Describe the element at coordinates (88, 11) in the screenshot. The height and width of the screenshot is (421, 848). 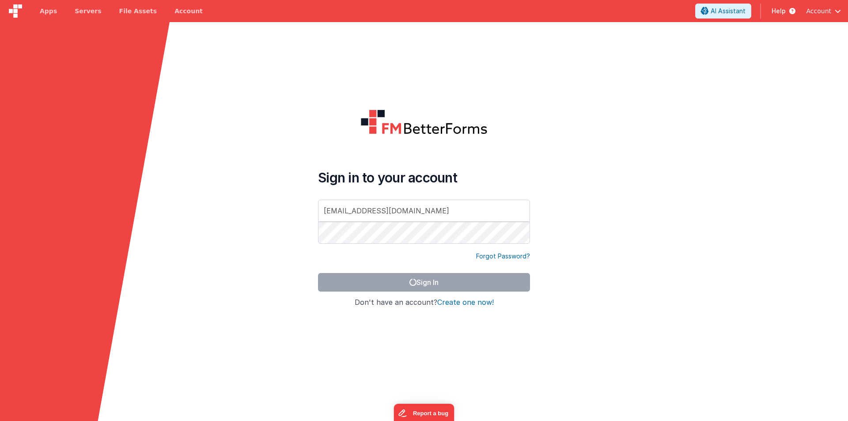
I see `span: Servers` at that location.